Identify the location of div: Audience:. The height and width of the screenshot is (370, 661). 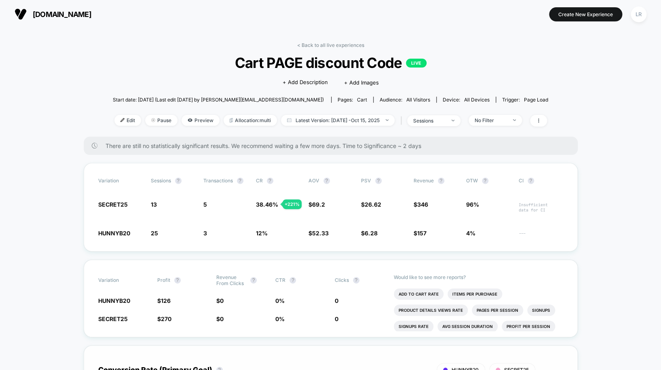
(405, 99).